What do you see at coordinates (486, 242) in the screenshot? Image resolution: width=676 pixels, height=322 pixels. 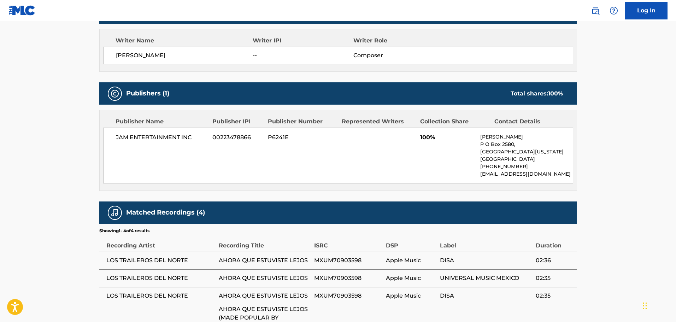 I see `div: Label` at bounding box center [486, 242].